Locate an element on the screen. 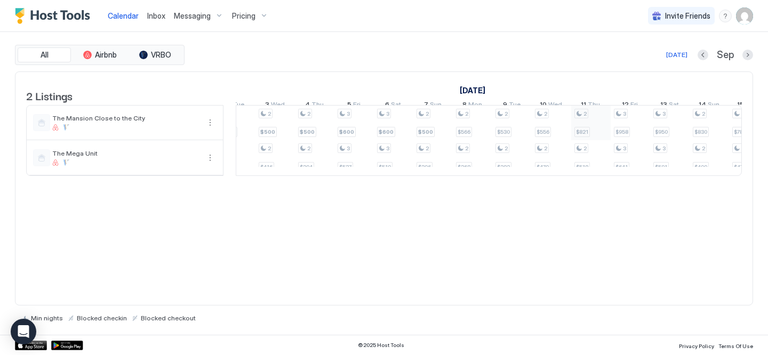 This screenshot has width=768, height=355. span: $519 is located at coordinates (384, 167).